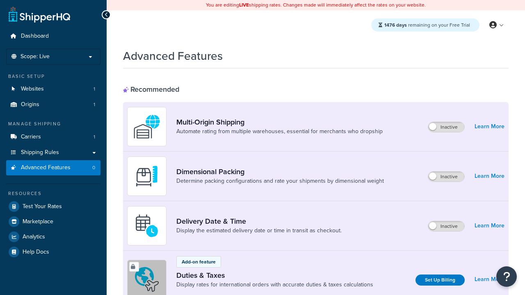 This screenshot has width=525, height=295. Describe the element at coordinates (31, 137) in the screenshot. I see `span: Carriers` at that location.